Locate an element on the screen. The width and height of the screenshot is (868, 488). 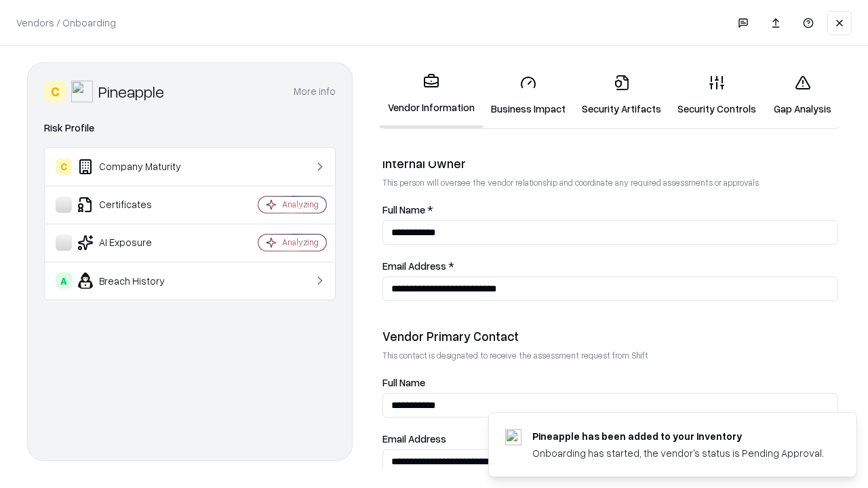
p: This person will oversee the vendor relationship and coordinate any required assessments or appro... is located at coordinates (610, 183).